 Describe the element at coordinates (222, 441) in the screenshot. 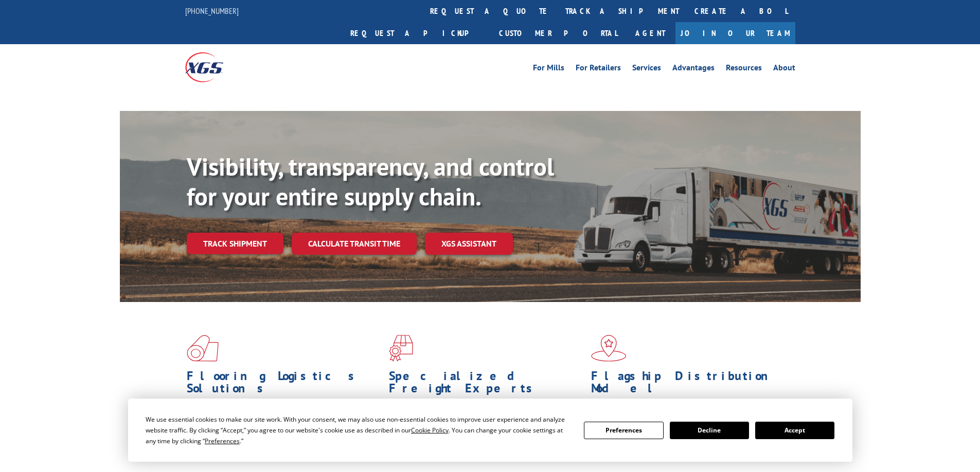

I see `span: Preferences` at that location.